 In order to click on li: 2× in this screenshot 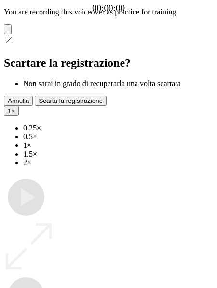, I will do `click(118, 163)`.